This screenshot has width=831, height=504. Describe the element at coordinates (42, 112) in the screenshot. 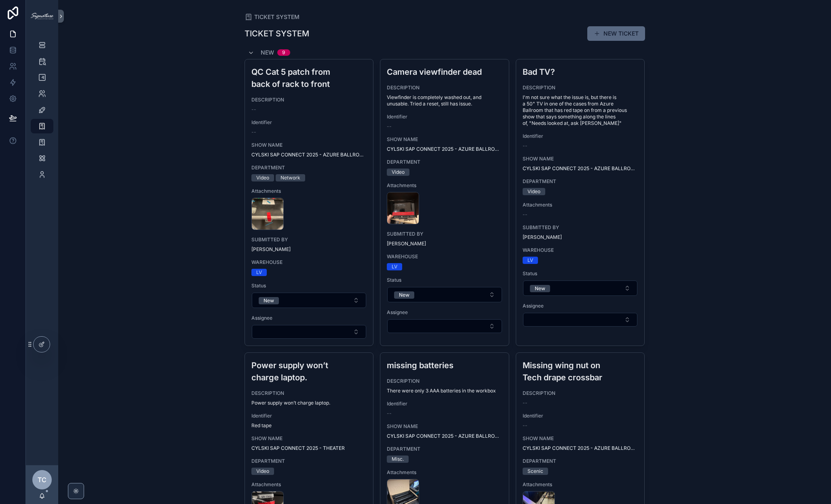

I see `div: scrollable content` at that location.